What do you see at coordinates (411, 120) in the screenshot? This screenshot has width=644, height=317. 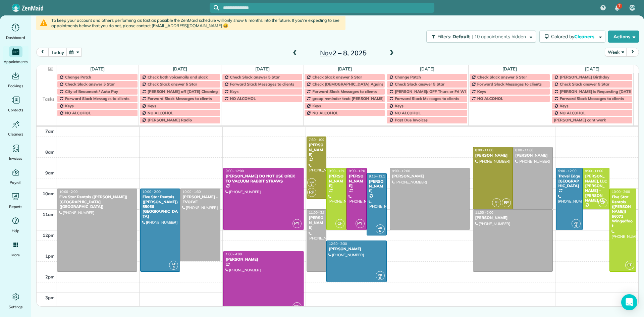 I see `span: Past Due Invoices` at bounding box center [411, 120].